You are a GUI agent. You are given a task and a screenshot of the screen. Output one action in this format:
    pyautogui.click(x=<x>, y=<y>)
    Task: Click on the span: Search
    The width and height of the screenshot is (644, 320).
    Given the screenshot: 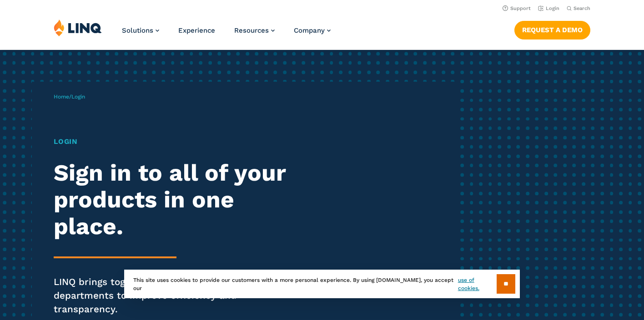 What is the action you would take?
    pyautogui.click(x=582, y=8)
    